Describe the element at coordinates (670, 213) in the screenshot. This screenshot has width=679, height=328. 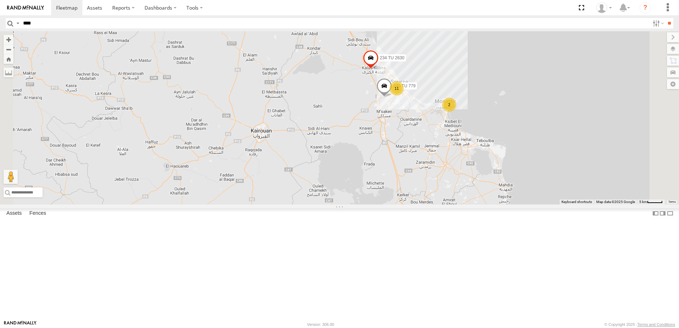
I see `label: Hide Summary Table` at that location.